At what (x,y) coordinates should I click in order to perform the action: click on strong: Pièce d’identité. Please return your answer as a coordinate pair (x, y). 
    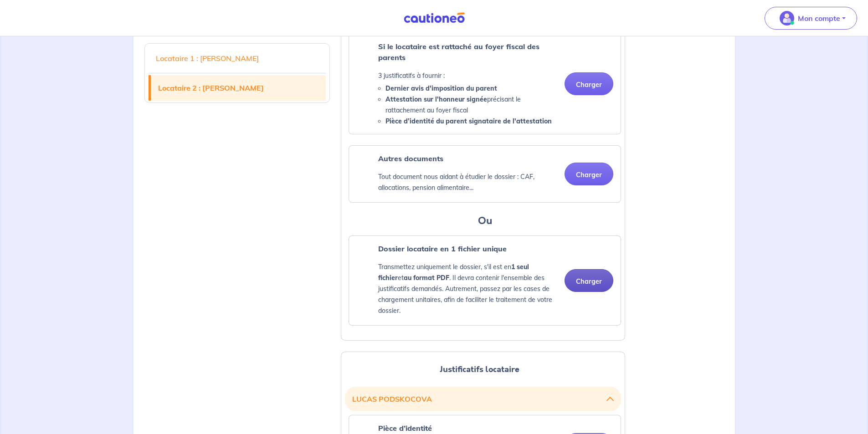
    Looking at the image, I should click on (405, 428).